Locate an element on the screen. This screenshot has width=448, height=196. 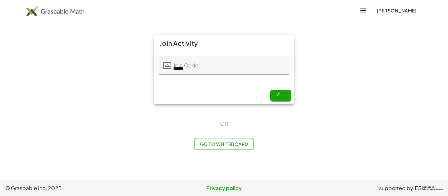
span: supported by is located at coordinates (396, 189).